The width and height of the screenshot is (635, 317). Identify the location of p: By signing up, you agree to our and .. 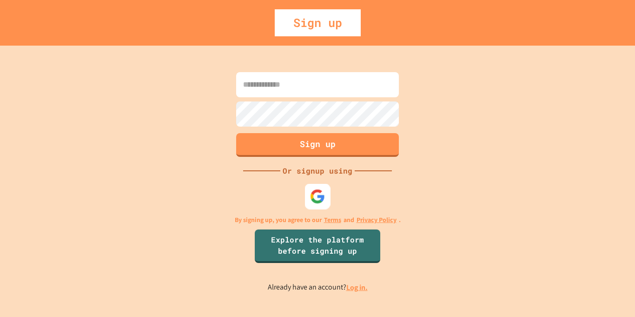
(318, 220).